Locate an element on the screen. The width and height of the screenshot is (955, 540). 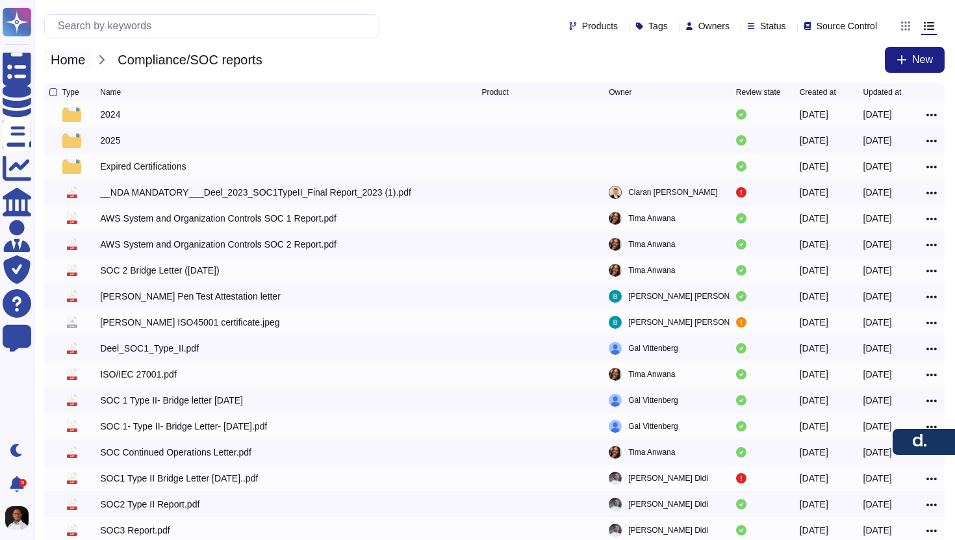
span: Products is located at coordinates (600, 26).